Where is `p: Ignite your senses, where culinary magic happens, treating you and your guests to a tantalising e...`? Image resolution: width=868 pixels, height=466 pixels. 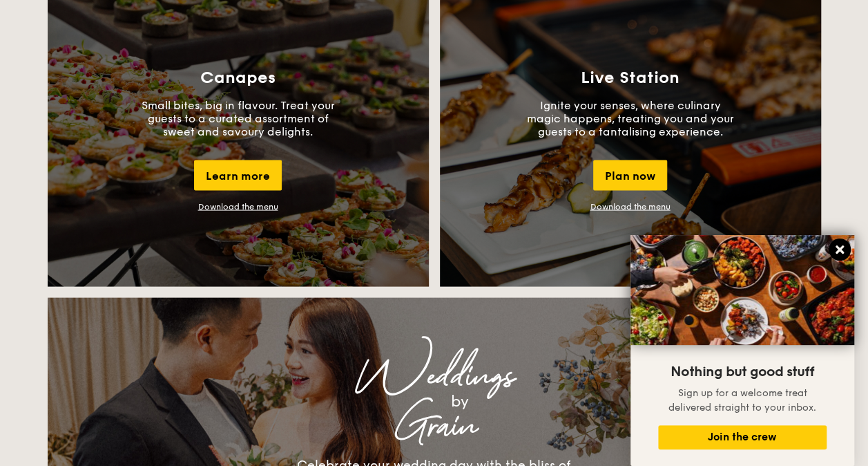
p: Ignite your senses, where culinary magic happens, treating you and your guests to a tantalising e... is located at coordinates (630, 117).